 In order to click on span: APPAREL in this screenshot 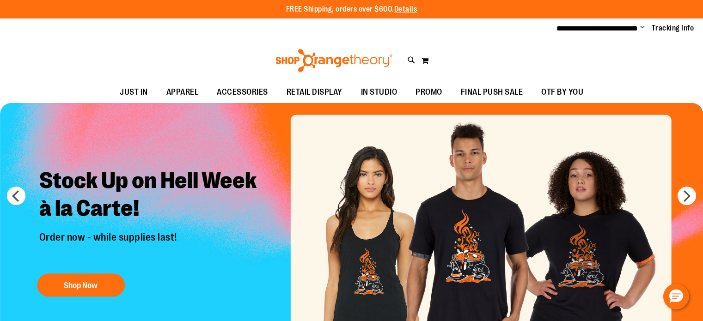, I will do `click(182, 92)`.